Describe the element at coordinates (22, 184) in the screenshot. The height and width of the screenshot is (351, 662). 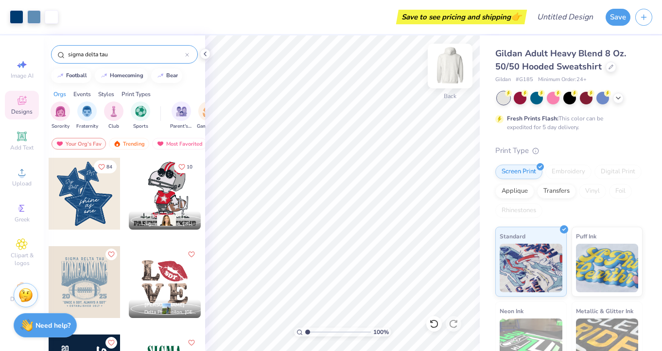
I see `span: Upload` at that location.